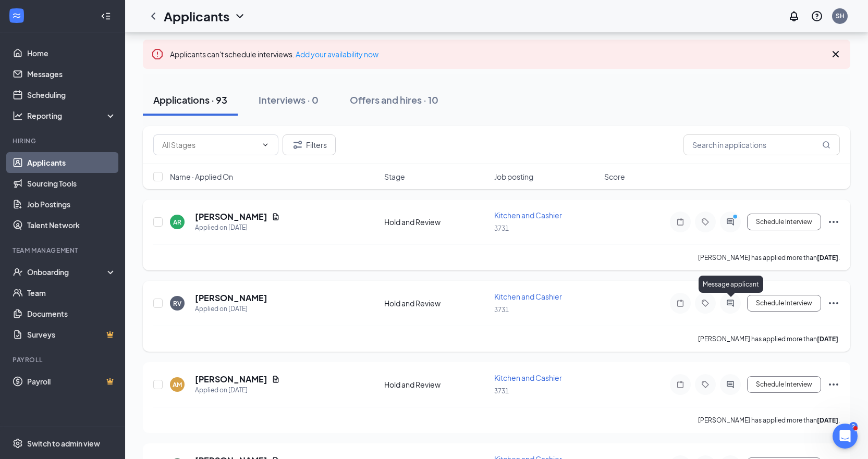 The image size is (868, 459). I want to click on span: Job posting, so click(514, 176).